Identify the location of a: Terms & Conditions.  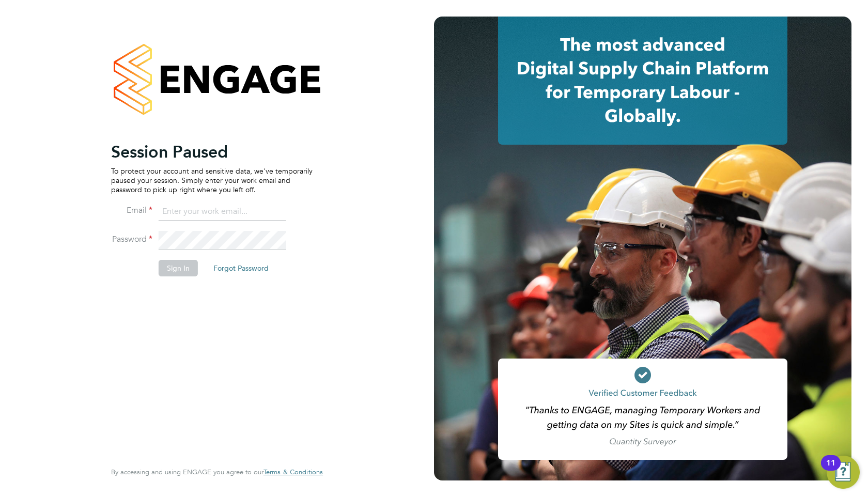
(293, 472).